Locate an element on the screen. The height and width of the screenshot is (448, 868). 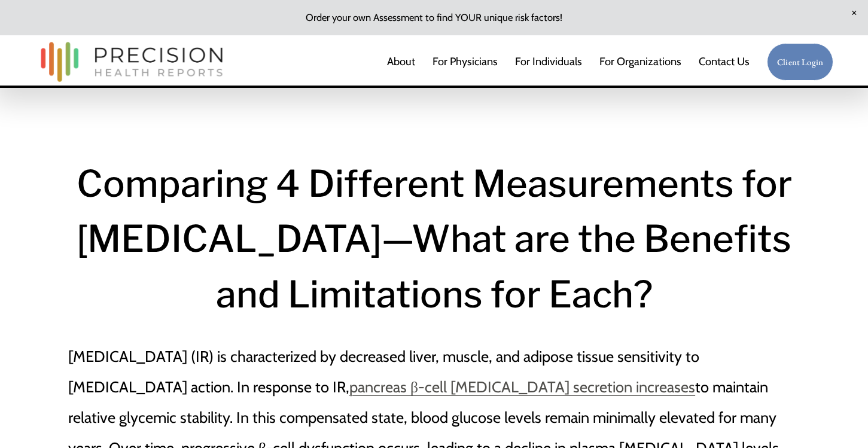
a: For Physicians is located at coordinates (465, 62).